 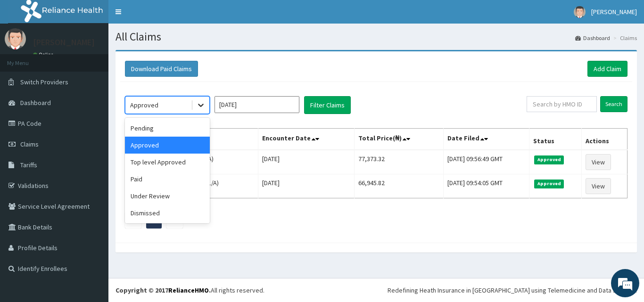 What do you see at coordinates (604, 140) in the screenshot?
I see `th: Actions` at bounding box center [604, 140].